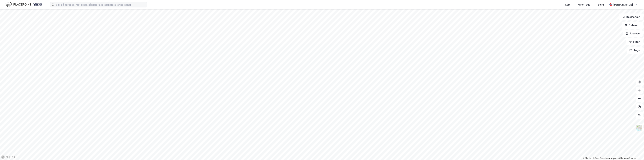  I want to click on div: Kart, so click(568, 5).